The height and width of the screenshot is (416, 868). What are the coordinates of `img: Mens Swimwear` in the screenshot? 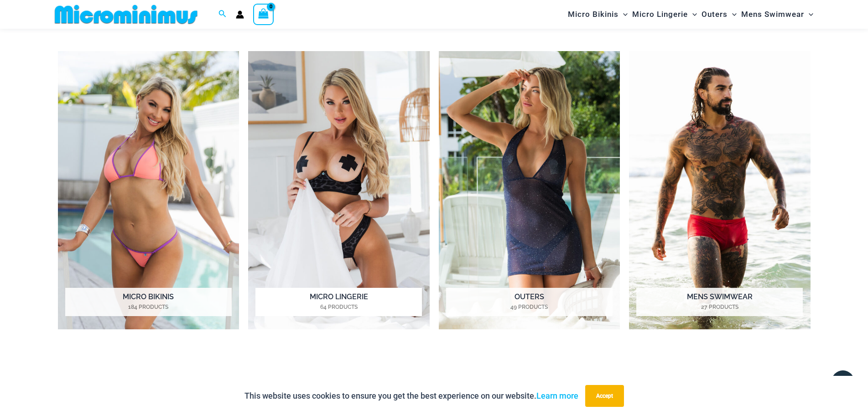 It's located at (719, 190).